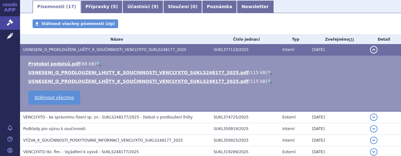 The width and height of the screenshot is (401, 156). I want to click on td: SUKL350925/2025, so click(245, 141).